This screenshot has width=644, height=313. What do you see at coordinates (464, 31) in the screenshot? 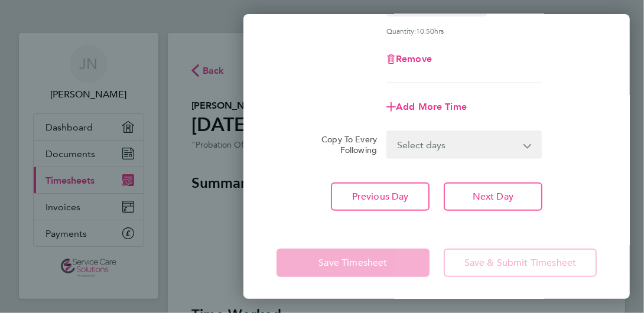
I see `div: Quantity: hrs` at bounding box center [464, 31].